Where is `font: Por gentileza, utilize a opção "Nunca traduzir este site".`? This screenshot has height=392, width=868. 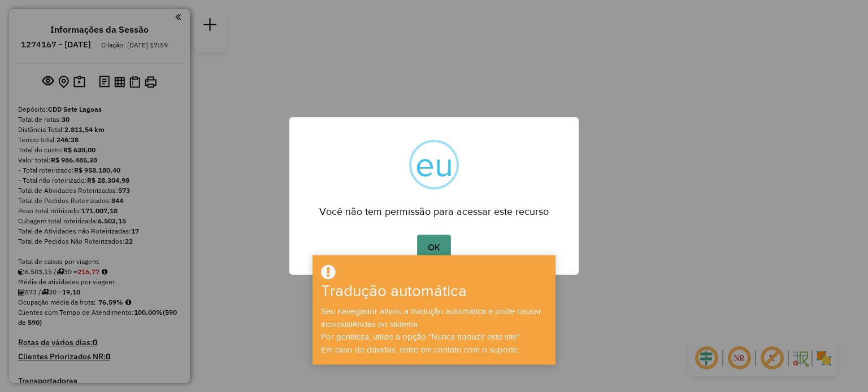
font: Por gentileza, utilize a opção "Nunca traduzir este site". is located at coordinates (421, 337).